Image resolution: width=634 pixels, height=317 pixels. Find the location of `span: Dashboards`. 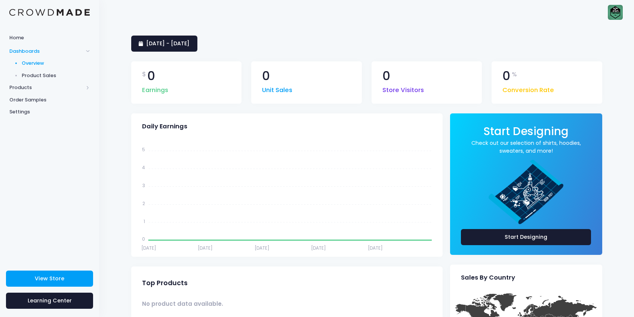

span: Dashboards is located at coordinates (46, 51).